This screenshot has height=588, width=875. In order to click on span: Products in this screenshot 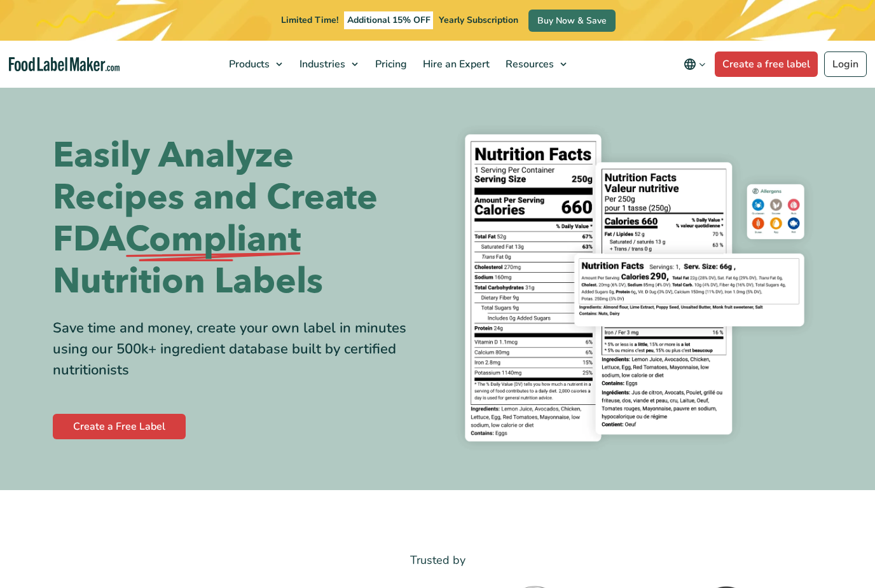, I will do `click(248, 65)`.